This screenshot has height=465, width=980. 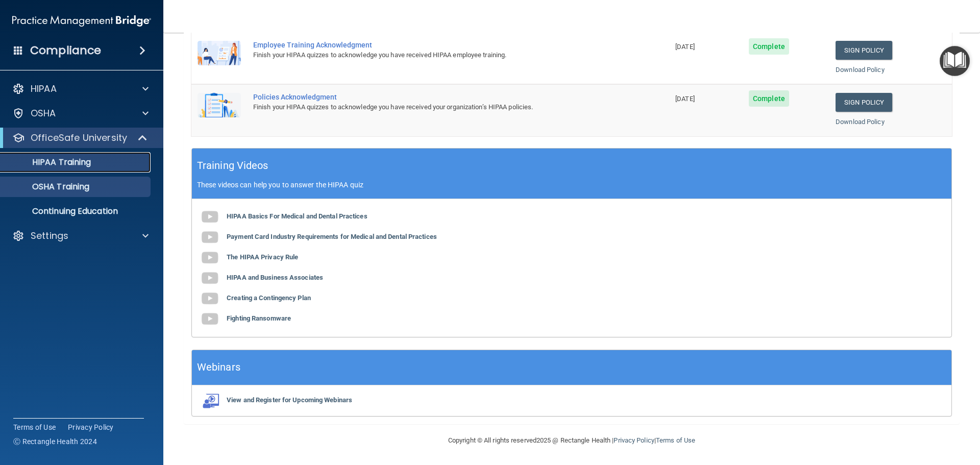 What do you see at coordinates (297, 216) in the screenshot?
I see `b: HIPAA Basics For Medical and Dental Practices` at bounding box center [297, 216].